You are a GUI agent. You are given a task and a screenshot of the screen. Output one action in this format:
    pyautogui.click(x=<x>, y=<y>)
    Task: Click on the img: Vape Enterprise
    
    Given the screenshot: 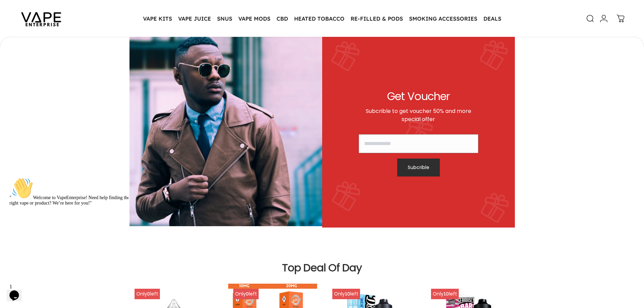 What is the action you would take?
    pyautogui.click(x=41, y=19)
    